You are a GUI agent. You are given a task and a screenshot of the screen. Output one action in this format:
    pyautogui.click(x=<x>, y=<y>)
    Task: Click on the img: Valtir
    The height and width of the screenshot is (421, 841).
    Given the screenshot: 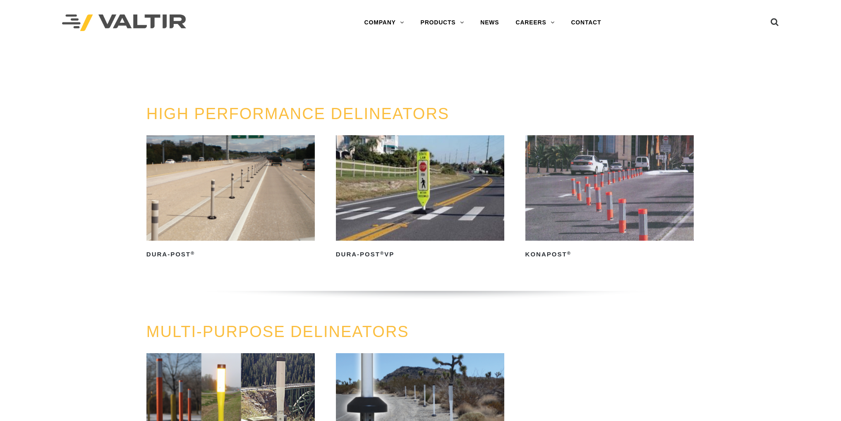 What is the action you would take?
    pyautogui.click(x=124, y=23)
    